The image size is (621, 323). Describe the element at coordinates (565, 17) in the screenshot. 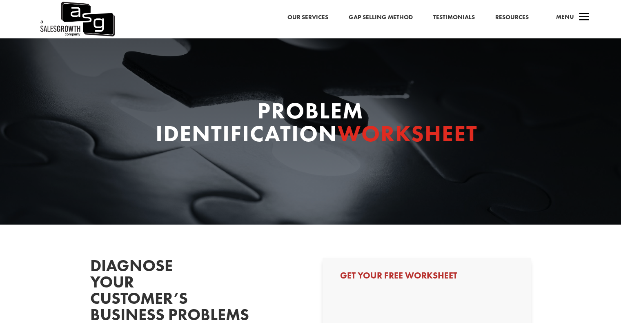

I see `span: Menu` at that location.